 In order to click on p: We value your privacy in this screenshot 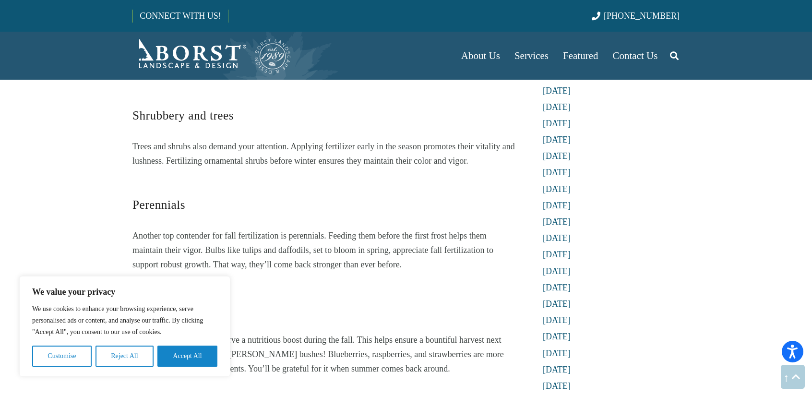, I will do `click(125, 292)`.